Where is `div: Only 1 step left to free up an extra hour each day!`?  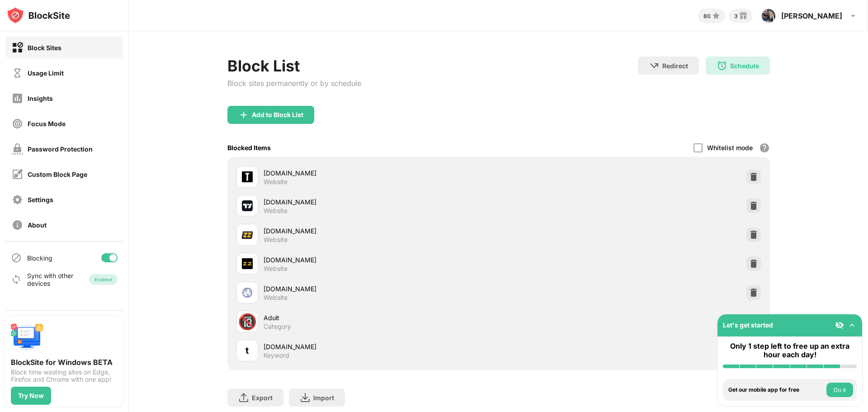 div: Only 1 step left to free up an extra hour each day! is located at coordinates (790, 351).